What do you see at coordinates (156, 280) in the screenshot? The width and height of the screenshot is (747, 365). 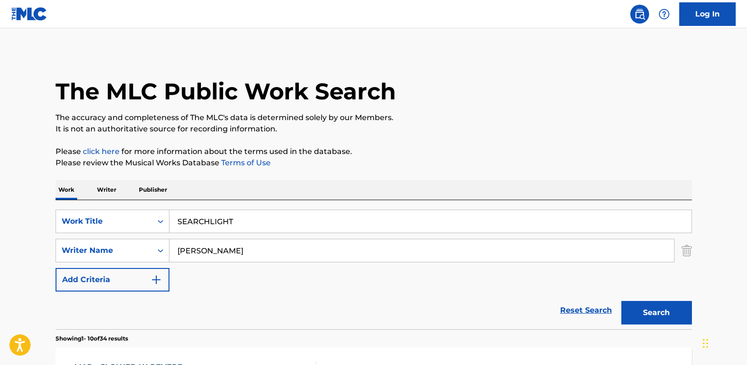 I see `img: 9d2ae6d4665cec9f34b9.svg` at bounding box center [156, 280].